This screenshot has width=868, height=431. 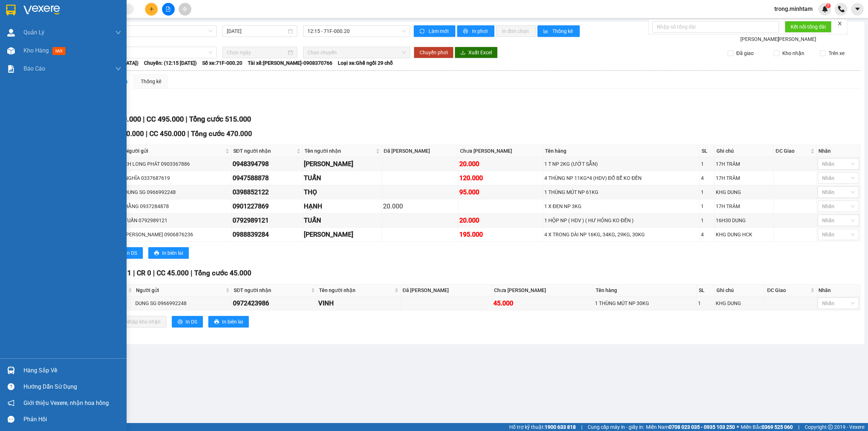 I want to click on td: TUẤN, so click(x=342, y=220).